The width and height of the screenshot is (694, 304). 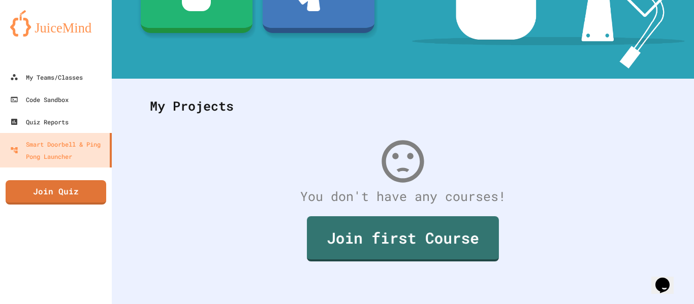 What do you see at coordinates (403, 239) in the screenshot?
I see `a: Join first Course` at bounding box center [403, 239].